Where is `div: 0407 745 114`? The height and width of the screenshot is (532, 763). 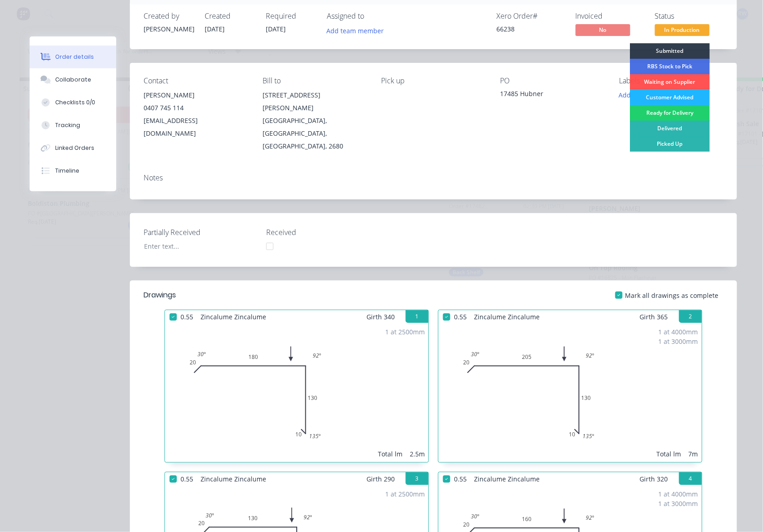 div: 0407 745 114 is located at coordinates (196, 108).